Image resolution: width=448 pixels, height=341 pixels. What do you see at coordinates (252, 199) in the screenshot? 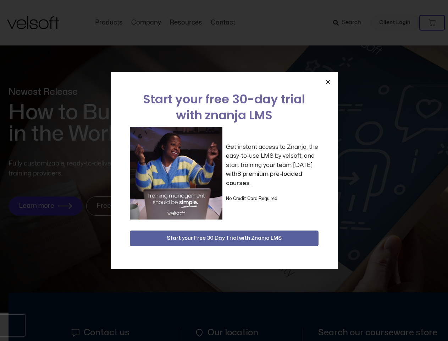
I see `strong: No Credit Card Required` at bounding box center [252, 199].